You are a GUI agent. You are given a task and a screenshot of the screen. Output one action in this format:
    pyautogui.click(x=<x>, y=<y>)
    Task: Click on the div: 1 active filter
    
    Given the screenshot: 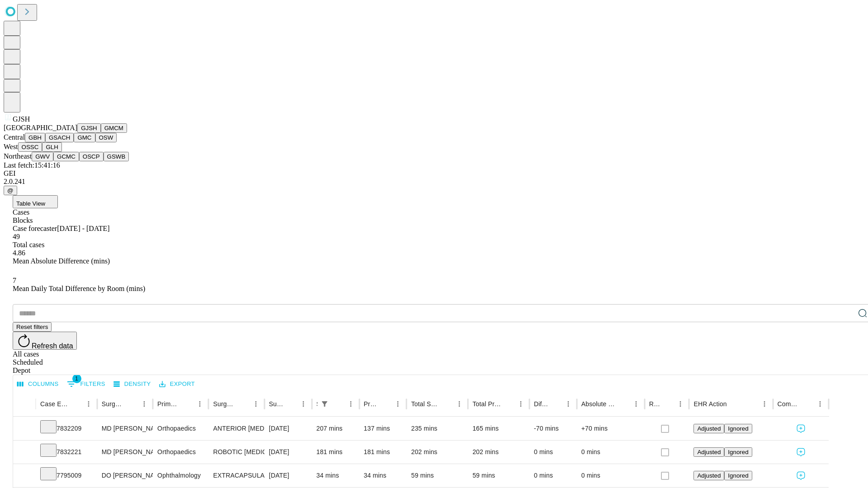 What is the action you would take?
    pyautogui.click(x=324, y=404)
    